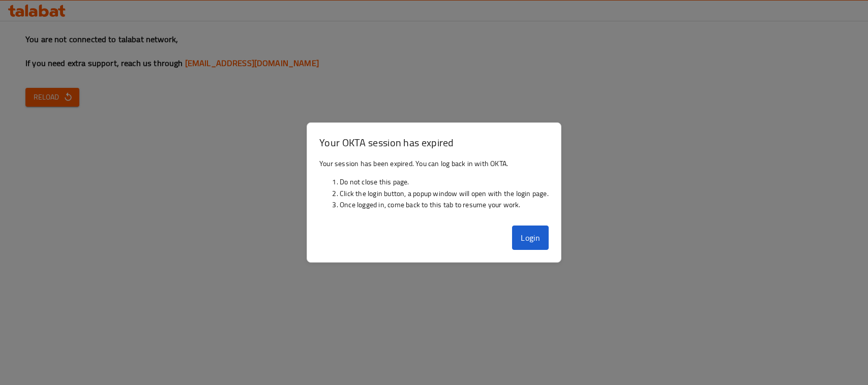 The image size is (868, 385). Describe the element at coordinates (444, 205) in the screenshot. I see `li: Once logged in, come back to this tab to resume your work.` at that location.